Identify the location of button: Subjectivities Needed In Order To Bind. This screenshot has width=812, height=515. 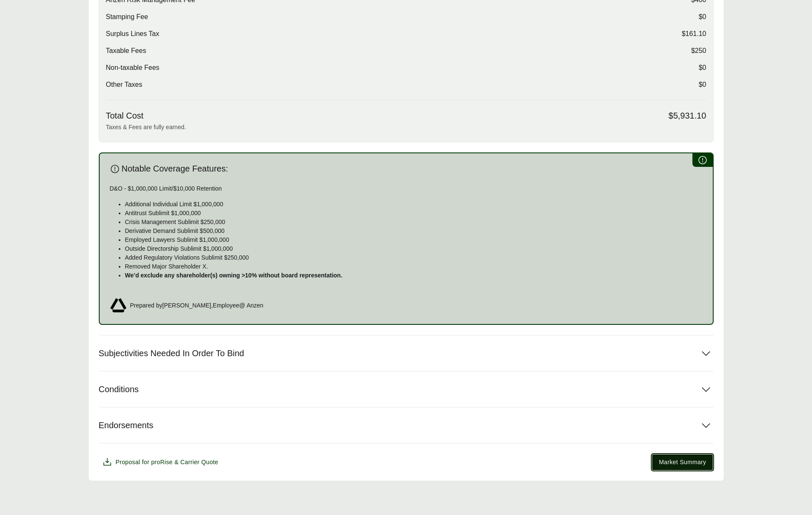
(406, 354).